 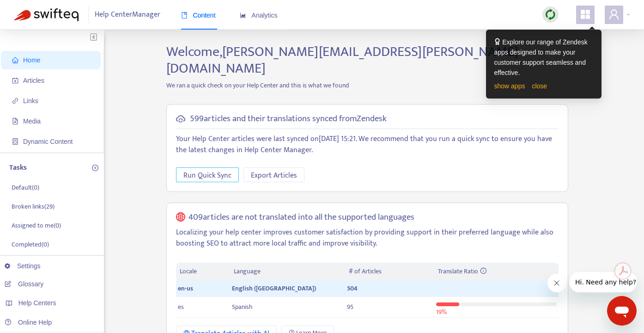 I want to click on span: Home, so click(x=32, y=60).